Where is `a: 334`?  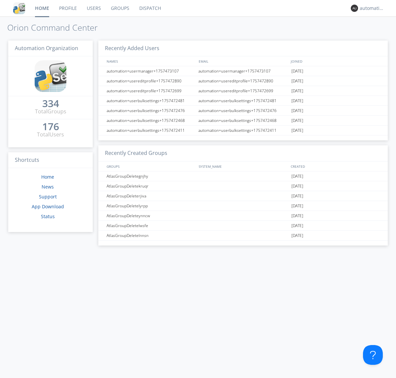 a: 334 is located at coordinates (50, 104).